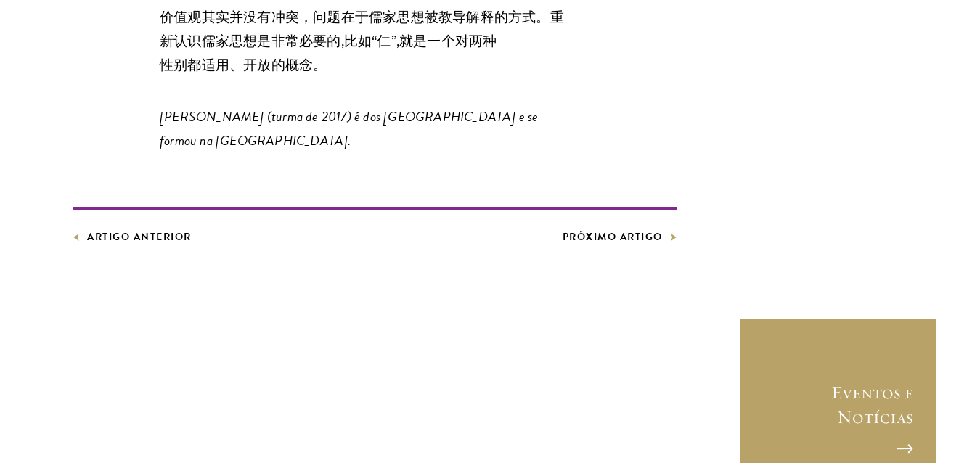  Describe the element at coordinates (613, 237) in the screenshot. I see `font: Próximo artigo` at that location.